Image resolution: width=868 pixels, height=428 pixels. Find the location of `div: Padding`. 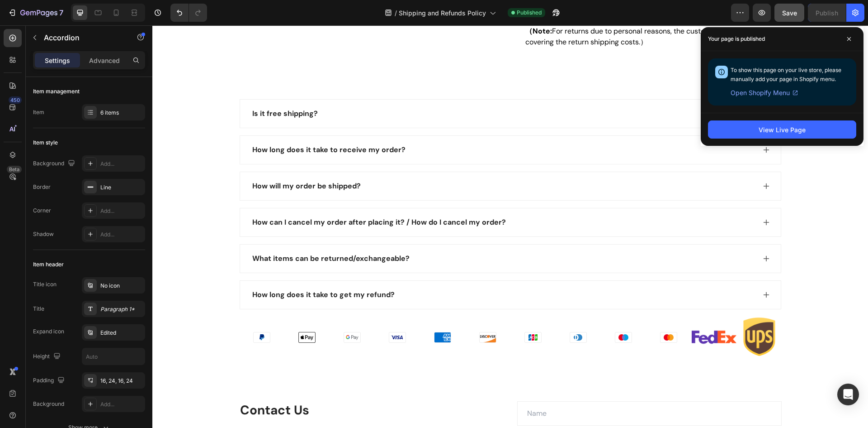

div: Padding is located at coordinates (50, 381).